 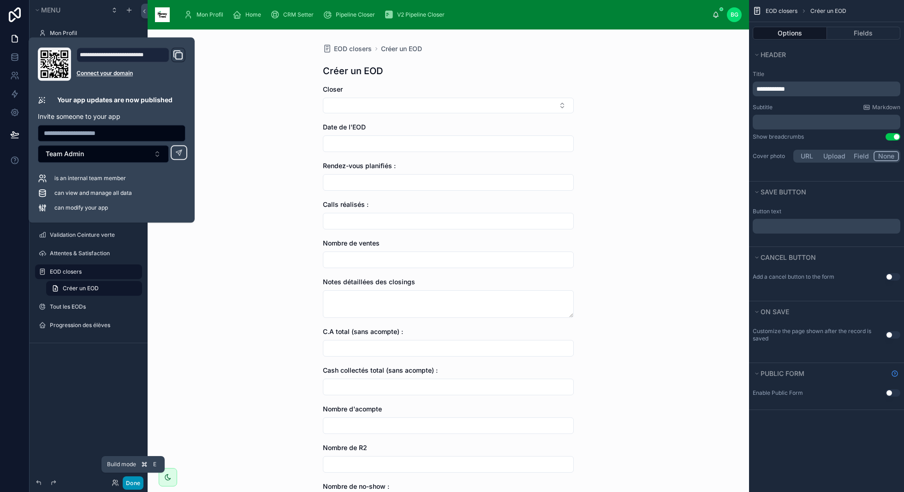 What do you see at coordinates (788, 257) in the screenshot?
I see `span: Cancel button` at bounding box center [788, 257].